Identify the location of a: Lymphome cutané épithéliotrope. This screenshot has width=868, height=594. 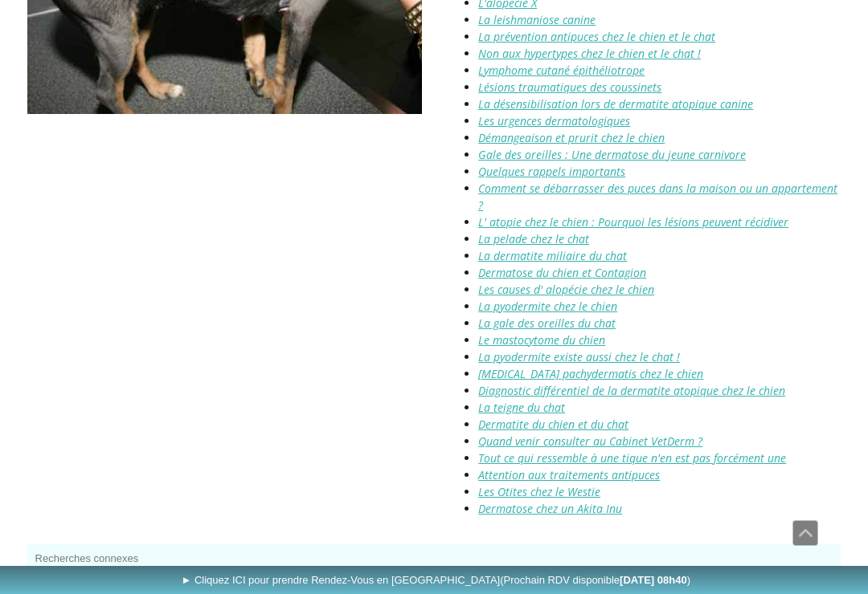
(561, 70).